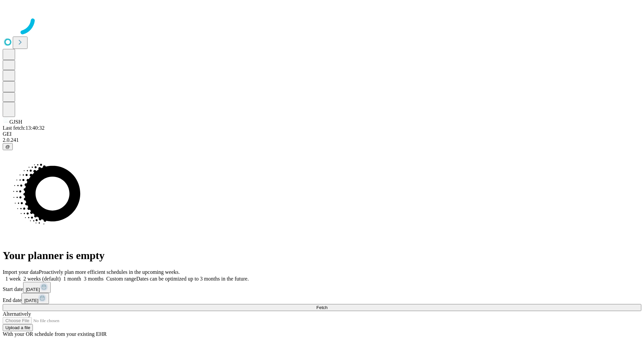  What do you see at coordinates (72, 278) in the screenshot?
I see `span: 1 month` at bounding box center [72, 278].